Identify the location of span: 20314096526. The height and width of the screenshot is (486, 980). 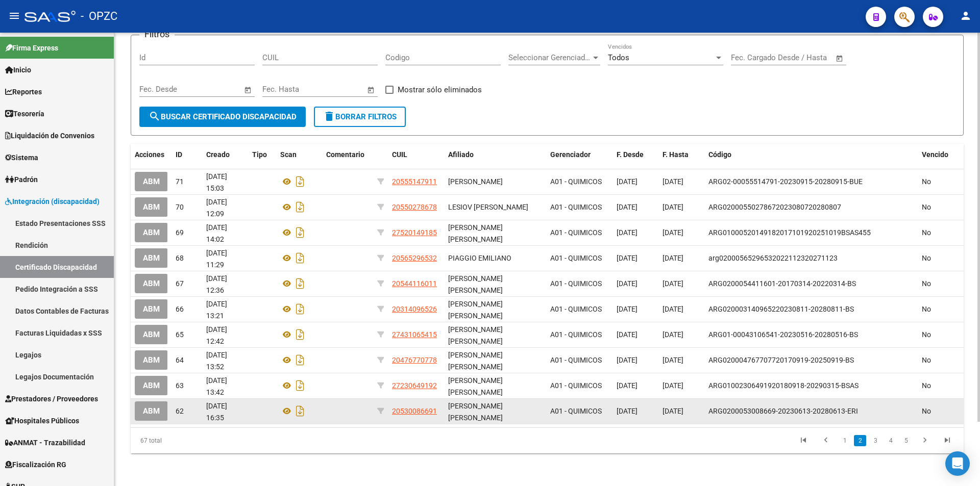
(414, 309).